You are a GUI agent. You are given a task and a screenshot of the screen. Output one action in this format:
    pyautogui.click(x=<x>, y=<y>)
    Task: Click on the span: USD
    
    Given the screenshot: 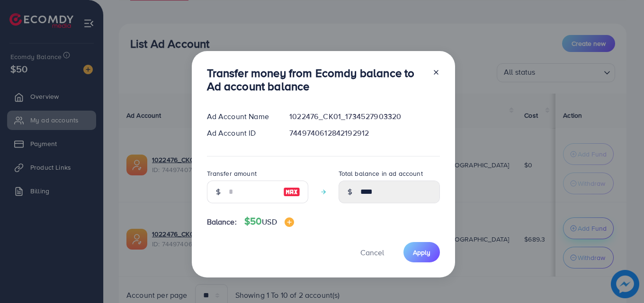 What is the action you would take?
    pyautogui.click(x=269, y=222)
    